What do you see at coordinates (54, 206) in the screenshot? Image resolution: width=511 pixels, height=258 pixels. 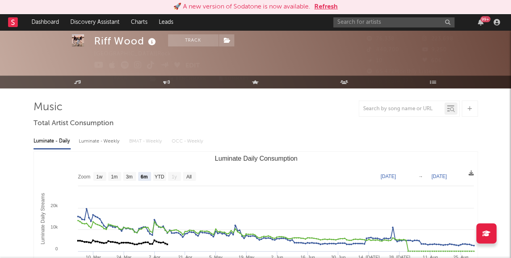 I see `text: 20k` at bounding box center [54, 206].